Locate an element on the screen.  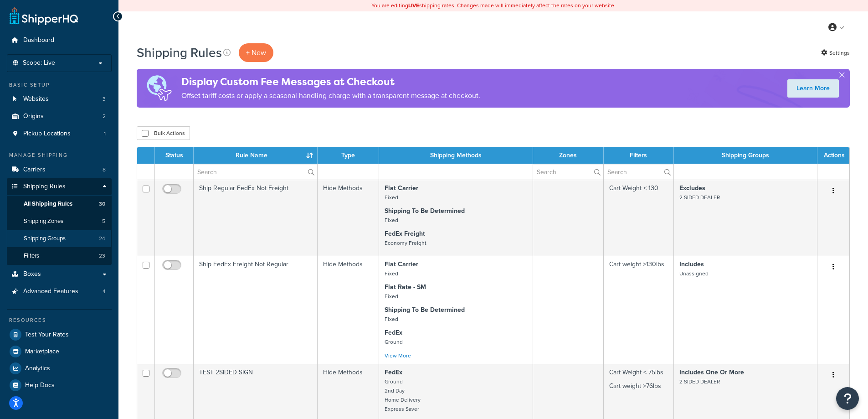
p: Offset tariff costs or apply a seasonal handling charge with a transparent message at checkout. is located at coordinates (331, 96).